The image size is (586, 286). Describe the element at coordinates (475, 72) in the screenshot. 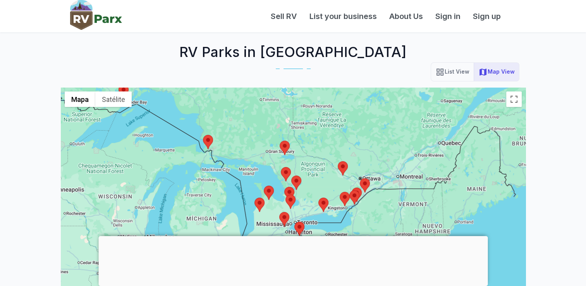

I see `div: List/Map View Toggle` at that location.